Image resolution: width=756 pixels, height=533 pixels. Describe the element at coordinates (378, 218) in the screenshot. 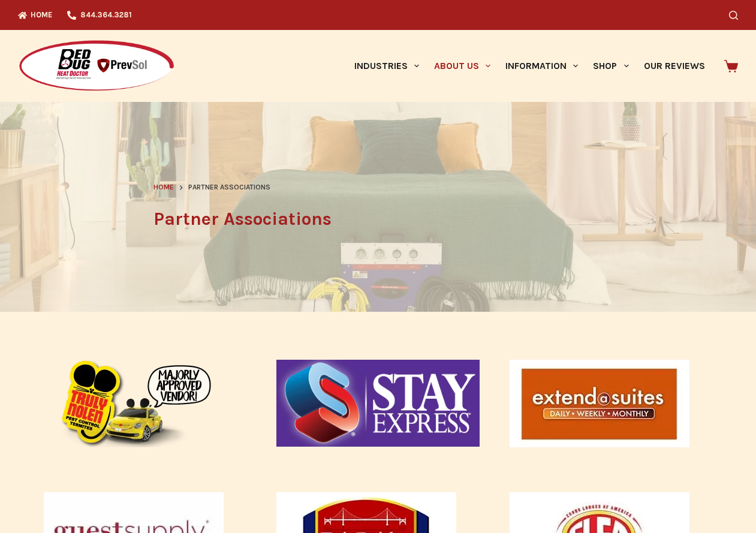

I see `h1: Partner Associations` at that location.